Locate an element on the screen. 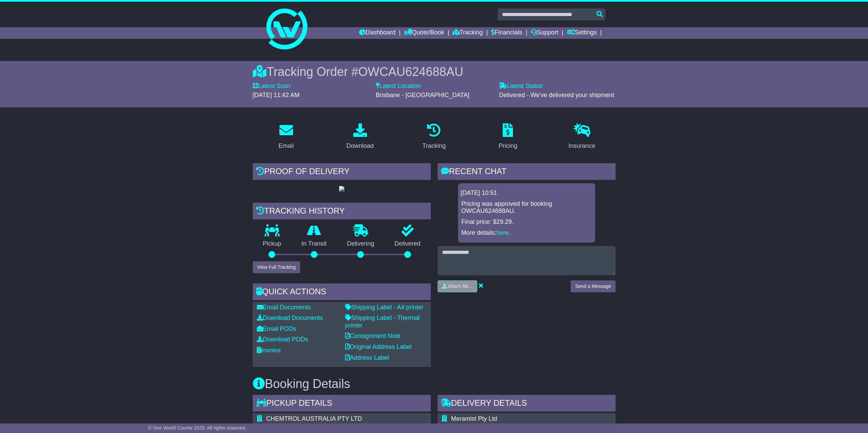 Image resolution: width=868 pixels, height=433 pixels. div: Proof of Delivery is located at coordinates (341, 172).